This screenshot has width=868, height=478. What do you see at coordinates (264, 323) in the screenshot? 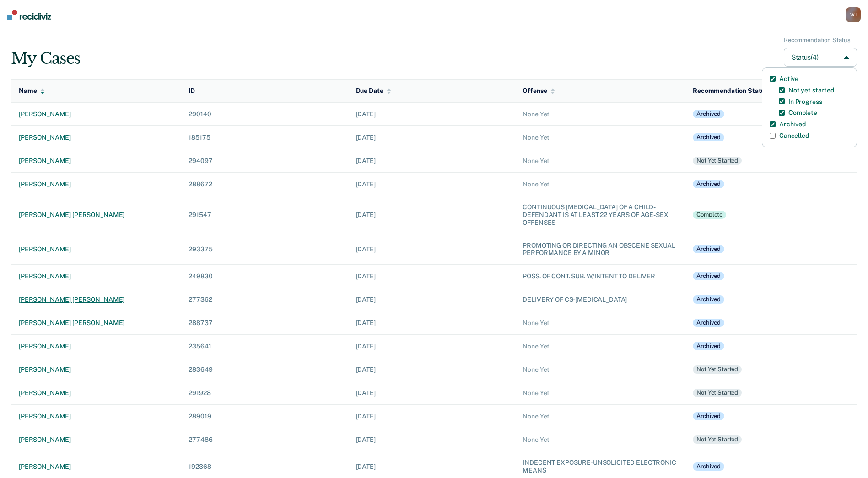
I see `td: 288737` at bounding box center [264, 323].